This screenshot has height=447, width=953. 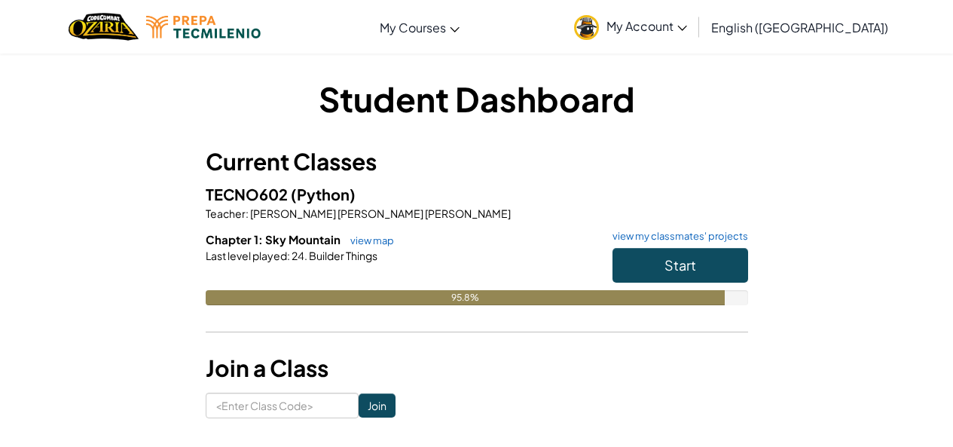 I want to click on h3: Join a Class, so click(x=477, y=368).